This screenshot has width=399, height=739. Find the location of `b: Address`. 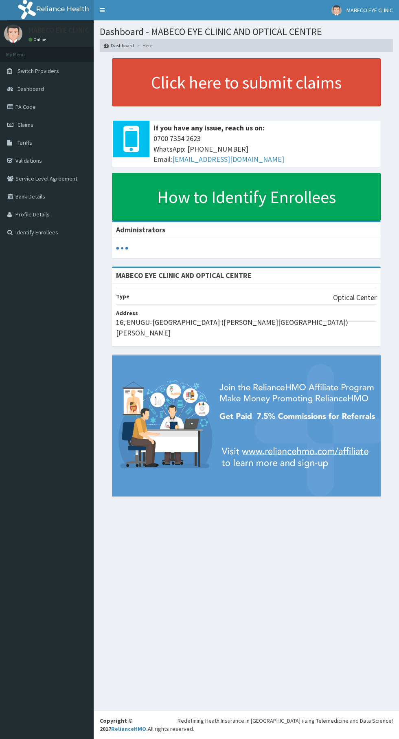

b: Address is located at coordinates (127, 313).